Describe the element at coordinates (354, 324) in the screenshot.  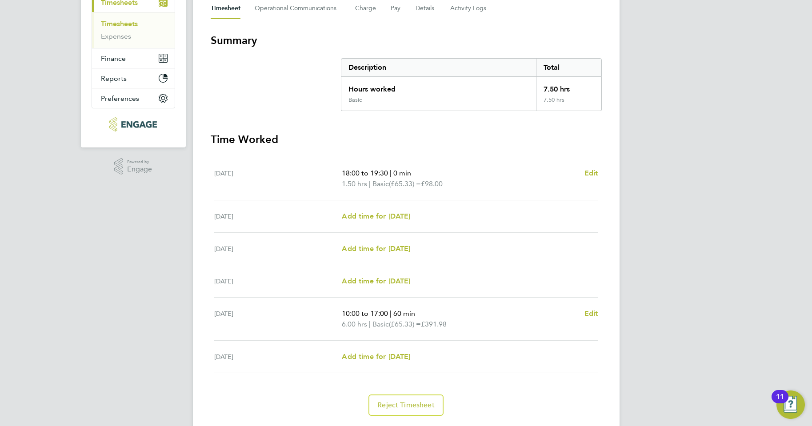
I see `span: 6.00 hrs` at that location.